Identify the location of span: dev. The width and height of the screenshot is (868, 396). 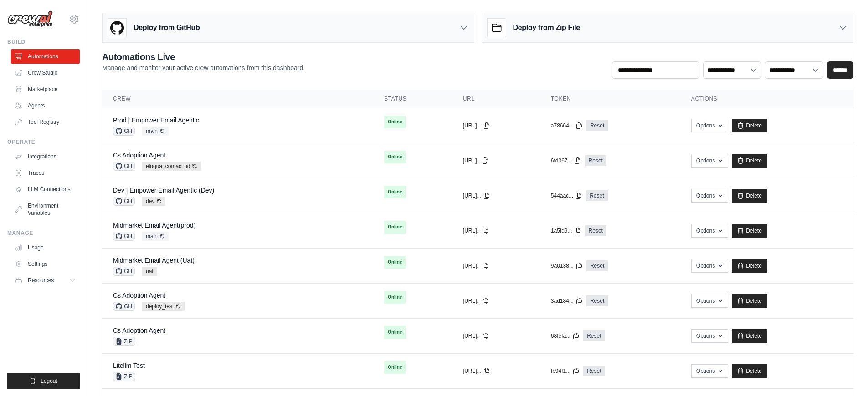
(153, 202).